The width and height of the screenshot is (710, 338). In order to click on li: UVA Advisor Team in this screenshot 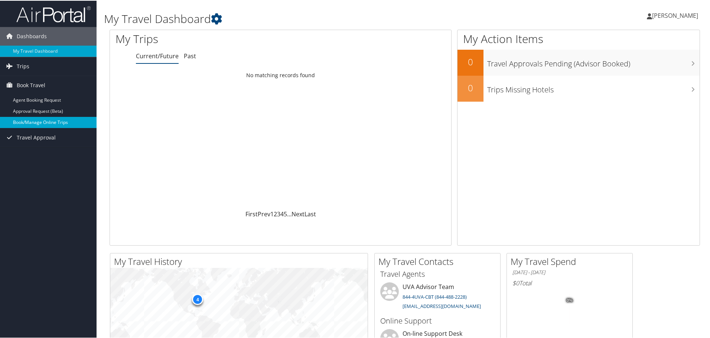, I will do `click(437, 297)`.